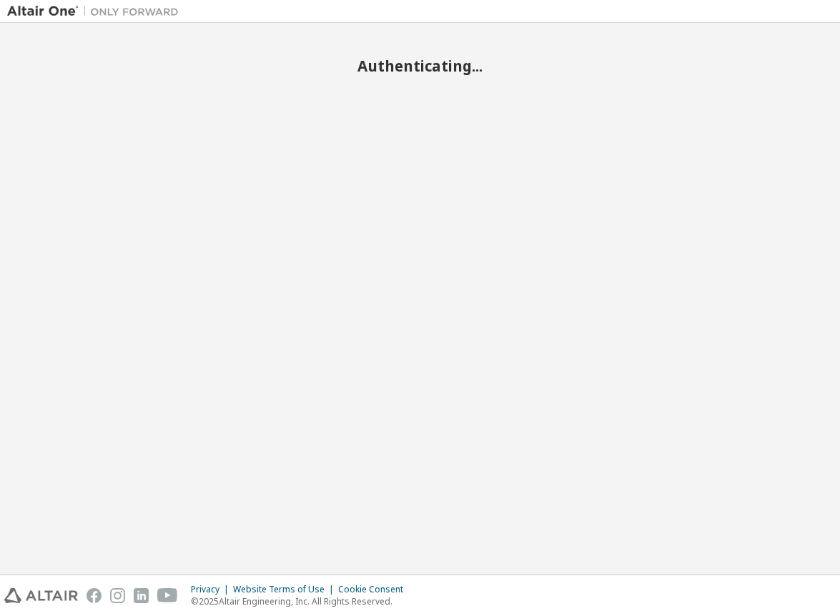  I want to click on h2: Authenticating..., so click(420, 66).